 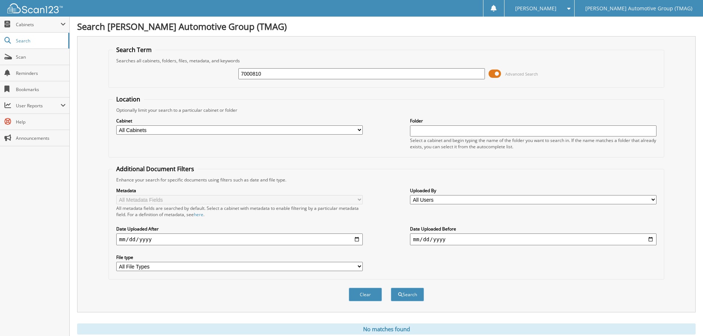 I want to click on legend: Additional Document Filters, so click(x=155, y=169).